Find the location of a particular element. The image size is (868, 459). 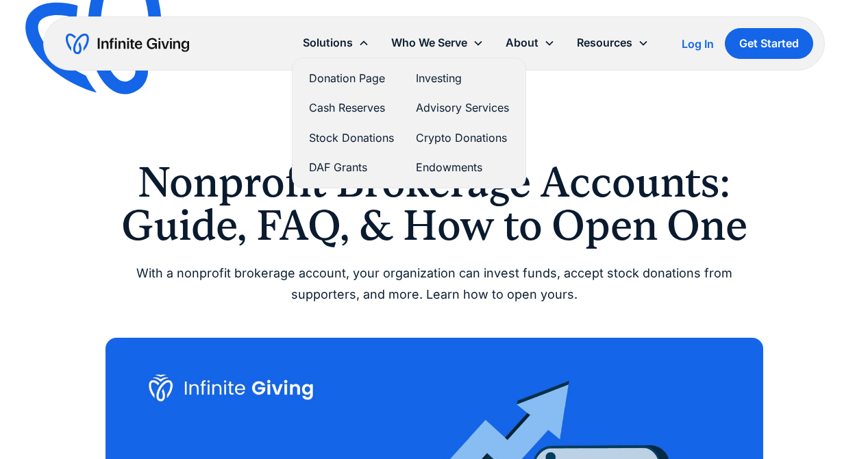

a: Crypto Donations is located at coordinates (462, 138).